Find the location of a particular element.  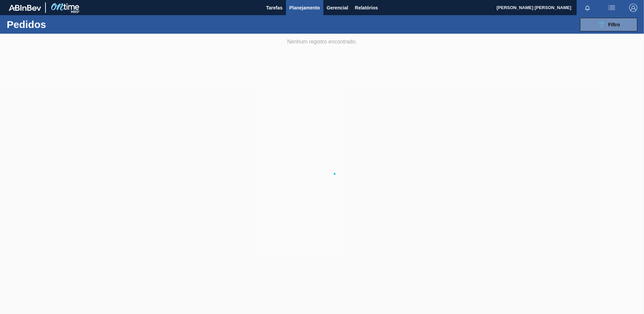

img: TNhmsLtSVTkK8tSr43FrP2fwEKptu5GPRR3wAAAABJRU5ErkJggg== is located at coordinates (25, 7).